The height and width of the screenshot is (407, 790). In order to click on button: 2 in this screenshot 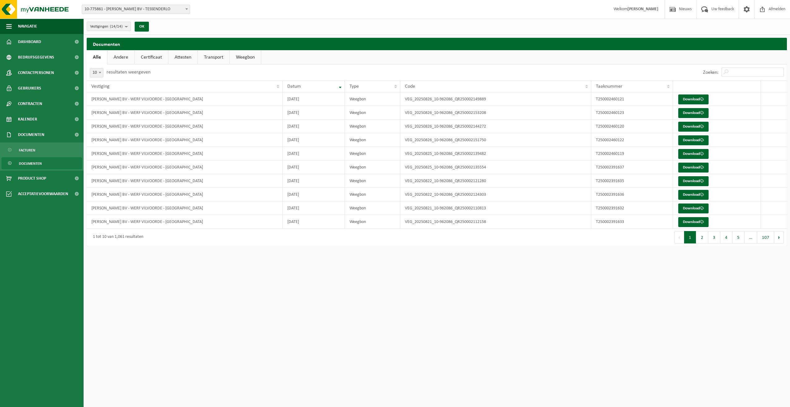, I will do `click(702, 237)`.